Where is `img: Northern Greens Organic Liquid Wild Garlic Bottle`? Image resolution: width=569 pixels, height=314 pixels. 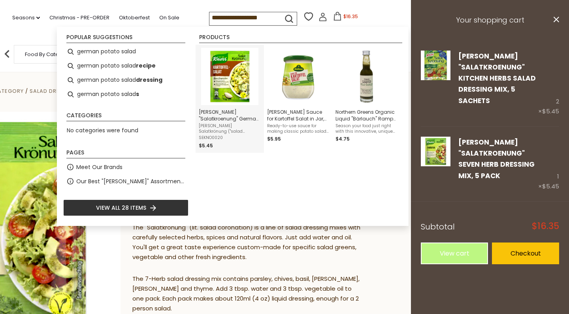
img: Northern Greens Organic Liquid Wild Garlic Bottle is located at coordinates (366, 76).